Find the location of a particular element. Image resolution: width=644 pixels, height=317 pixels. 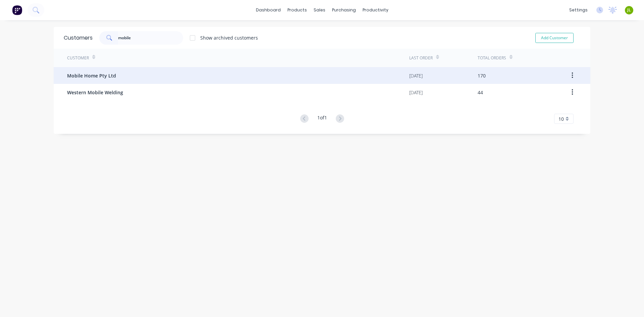

span: Mobile Home Pty Ltd is located at coordinates (92, 76).